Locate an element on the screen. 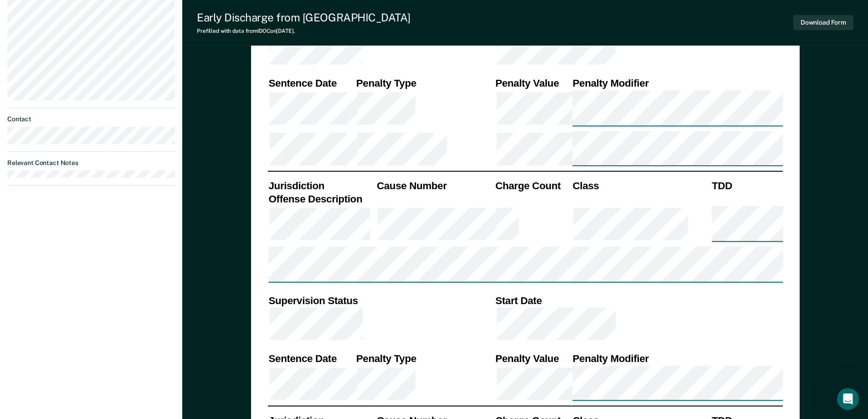 This screenshot has height=419, width=868. th: TDD is located at coordinates (747, 185).